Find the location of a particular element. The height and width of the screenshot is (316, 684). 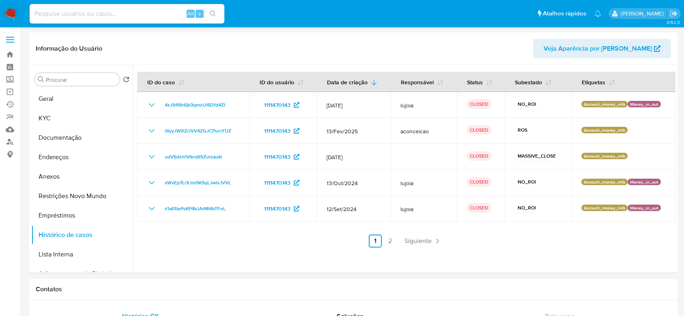

span: Alt is located at coordinates (191, 13).